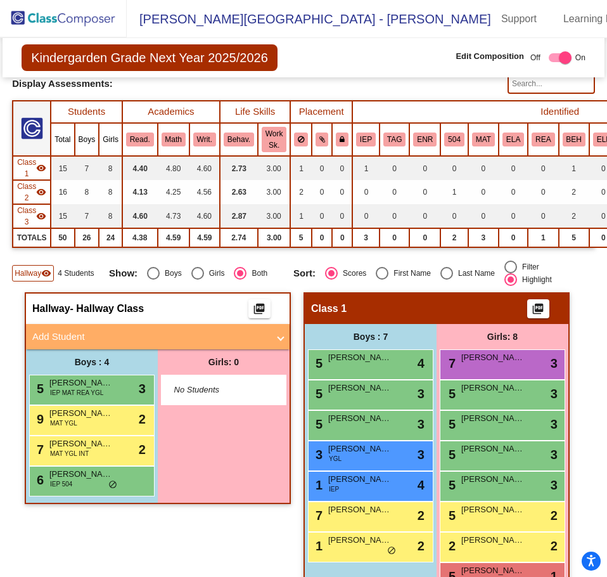  Describe the element at coordinates (394, 139) in the screenshot. I see `button: TAG` at that location.